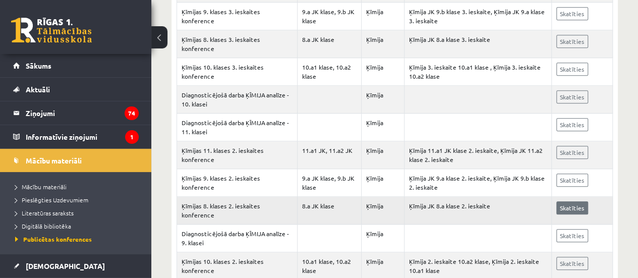 The height and width of the screenshot is (278, 638). I want to click on td: Ķīmija 11.a1 JK klase 2. ieskaite, Ķīmija JK 11.a2 klase 2. ieskaite, so click(478, 155).